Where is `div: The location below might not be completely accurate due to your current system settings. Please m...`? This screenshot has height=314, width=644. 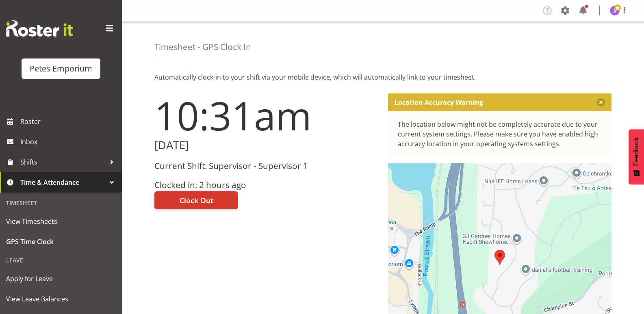 div: The location below might not be completely accurate due to your current system settings. Please m... is located at coordinates (500, 134).